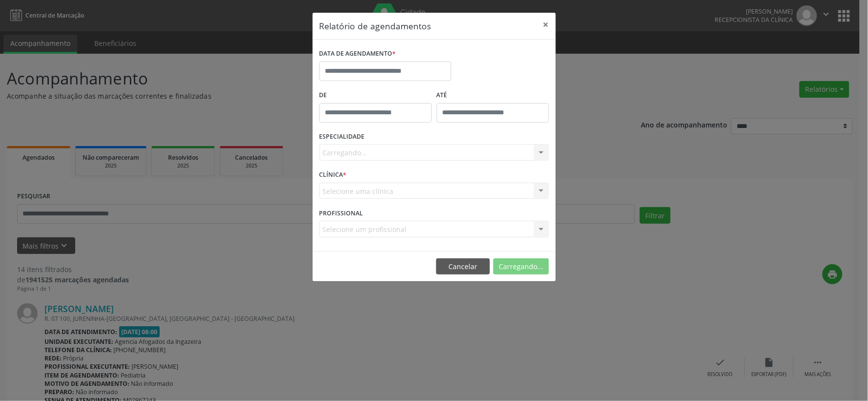 The height and width of the screenshot is (401, 868). What do you see at coordinates (546, 24) in the screenshot?
I see `button: Close` at bounding box center [546, 24].